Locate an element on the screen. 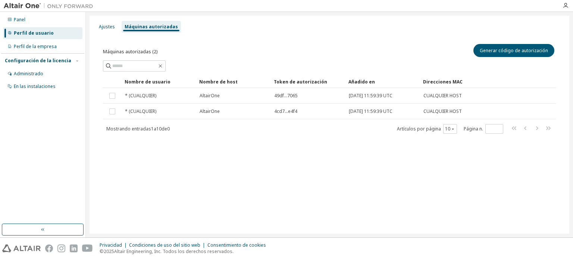  font: Máquinas autorizadas is located at coordinates (151, 27).